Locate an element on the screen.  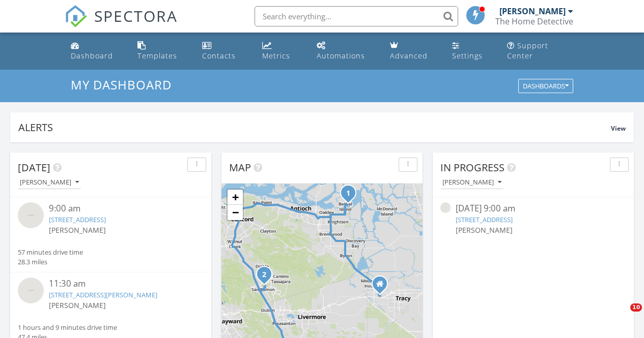
span: Map is located at coordinates (240, 167).